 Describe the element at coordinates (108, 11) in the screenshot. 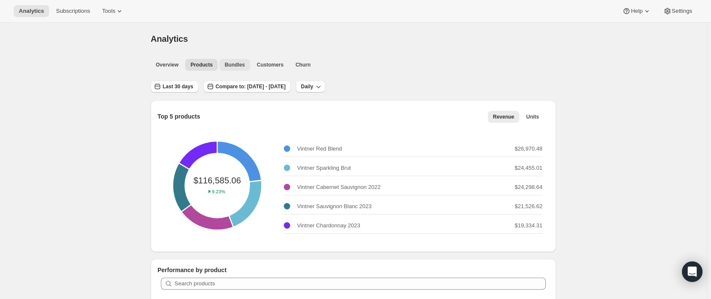

I see `span: Tools` at that location.